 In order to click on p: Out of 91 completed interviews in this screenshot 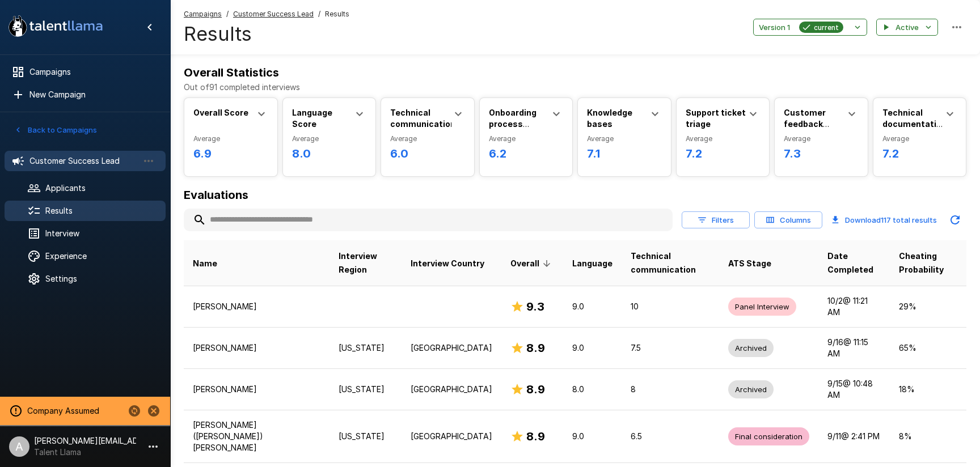, I will do `click(575, 87)`.